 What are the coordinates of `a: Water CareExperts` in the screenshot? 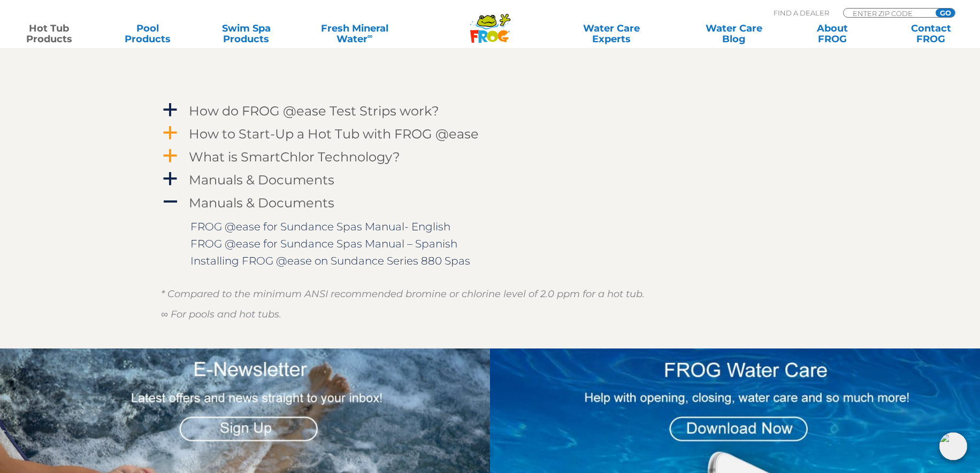 It's located at (611, 33).